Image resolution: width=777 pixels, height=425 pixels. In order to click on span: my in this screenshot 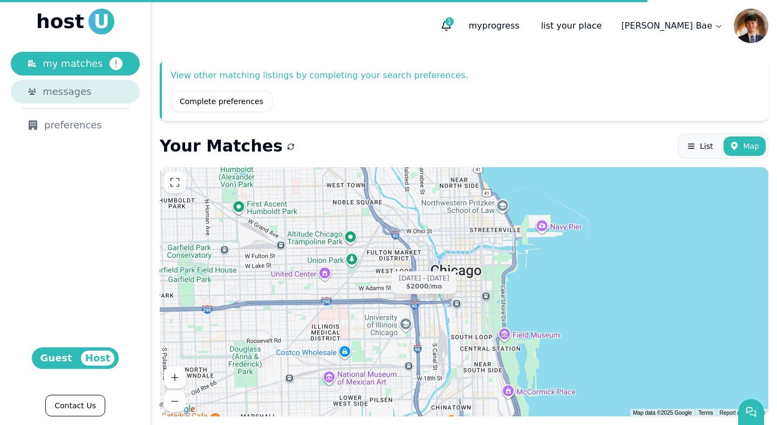, I will do `click(475, 25)`.